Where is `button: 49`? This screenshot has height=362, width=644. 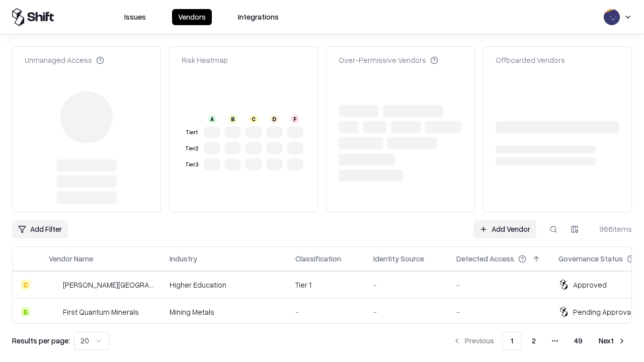
button: 49 is located at coordinates (578, 341).